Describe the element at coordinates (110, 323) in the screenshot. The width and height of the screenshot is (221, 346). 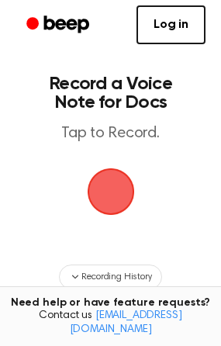
I see `span: Contact us` at that location.